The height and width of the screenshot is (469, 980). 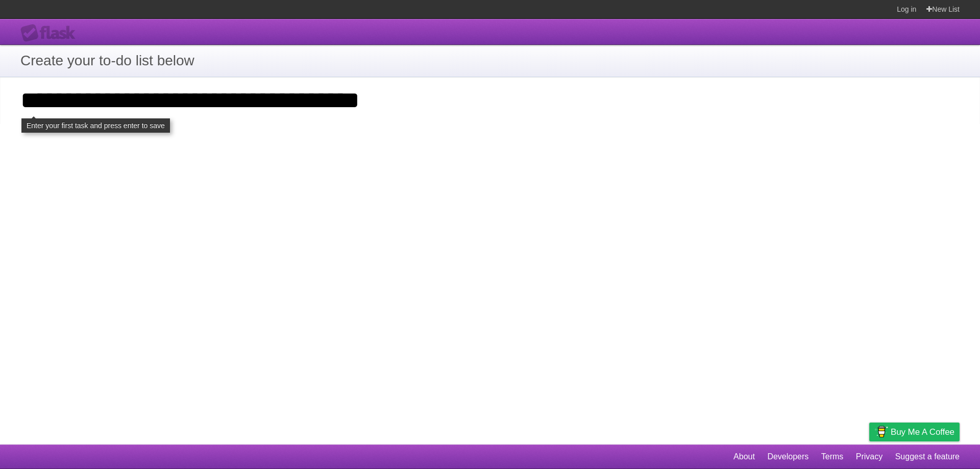 I want to click on img: Buy me a coffee, so click(x=881, y=432).